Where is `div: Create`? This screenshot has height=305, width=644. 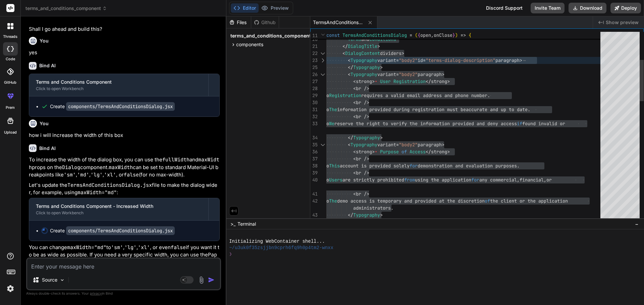
div: Create is located at coordinates (112, 231).